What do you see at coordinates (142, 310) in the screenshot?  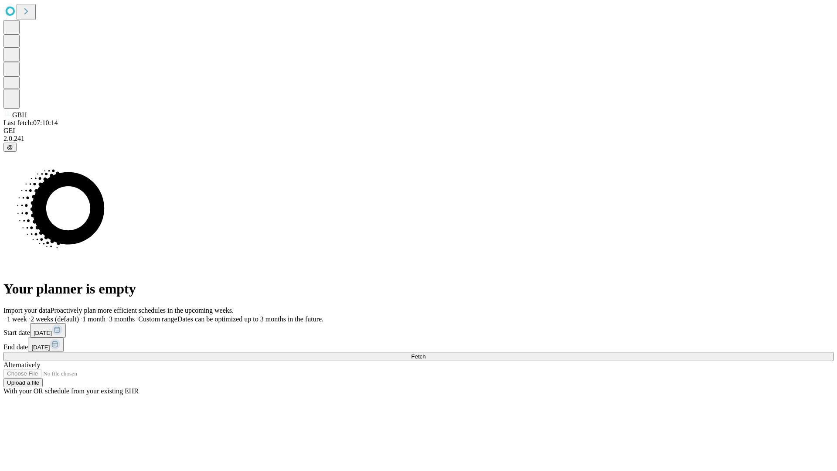 I see `span: Proactively plan more efficient schedules in the upcoming weeks.` at bounding box center [142, 310].